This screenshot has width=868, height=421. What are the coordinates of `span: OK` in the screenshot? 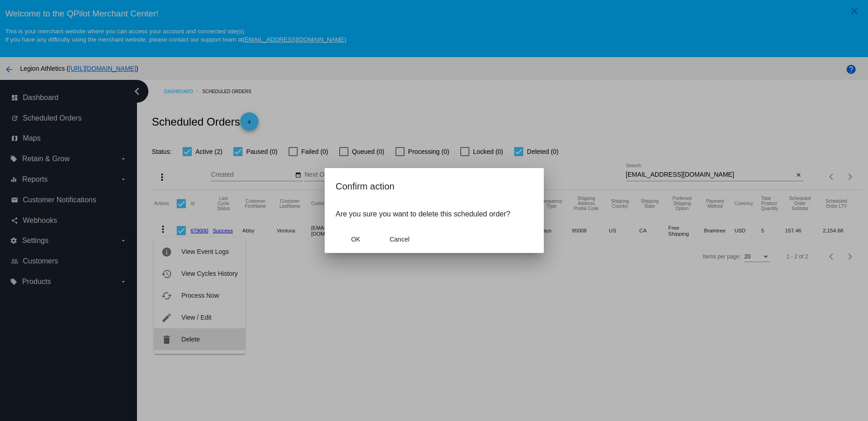 It's located at (355, 239).